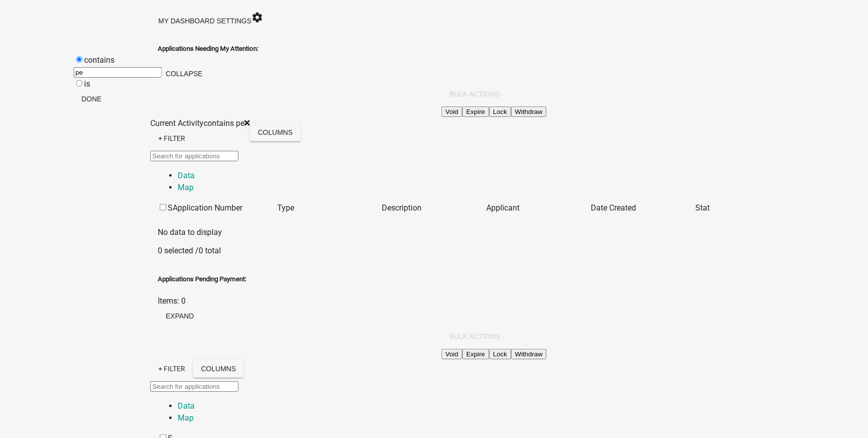 The image size is (868, 438). I want to click on datatable-header-cell: Status, so click(747, 208).